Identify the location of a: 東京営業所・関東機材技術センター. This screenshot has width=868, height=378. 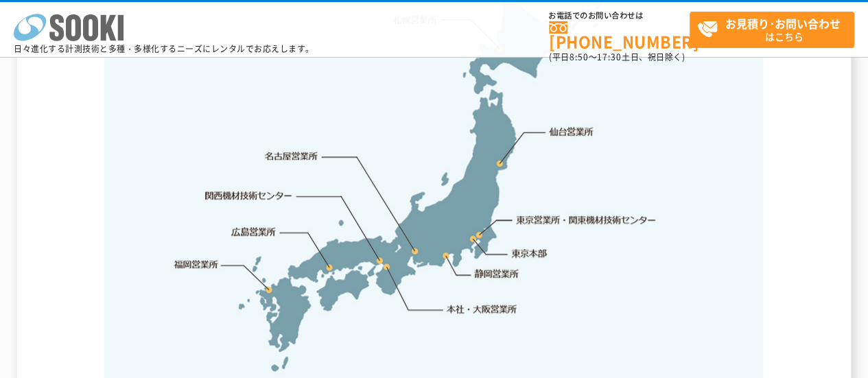
(587, 219).